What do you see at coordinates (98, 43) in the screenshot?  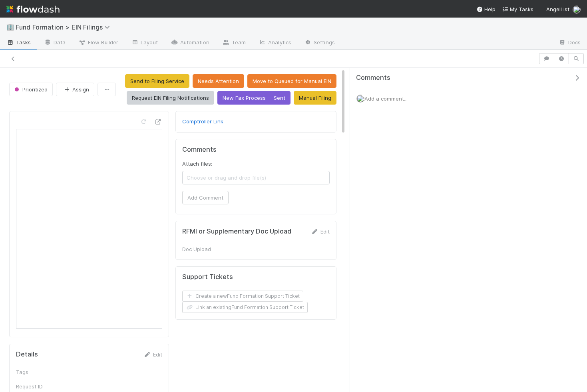 I see `a: Flow Builder` at bounding box center [98, 43].